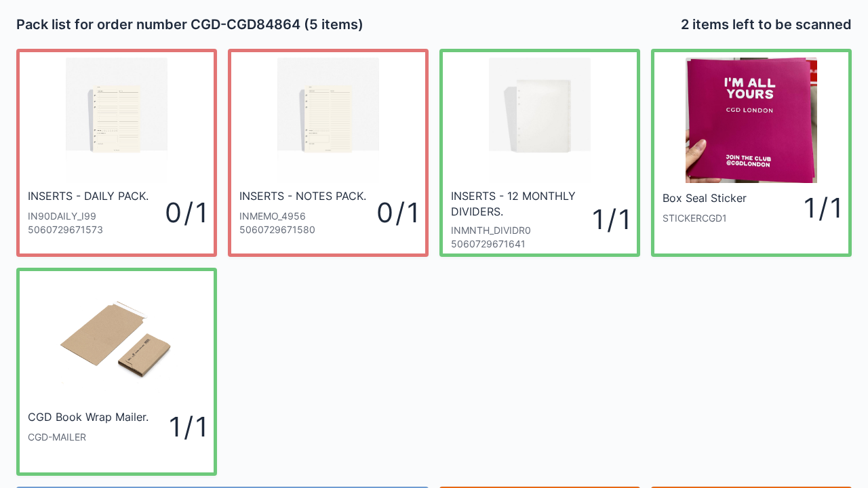 This screenshot has width=868, height=488. I want to click on div: Box Seal Sticker, so click(705, 198).